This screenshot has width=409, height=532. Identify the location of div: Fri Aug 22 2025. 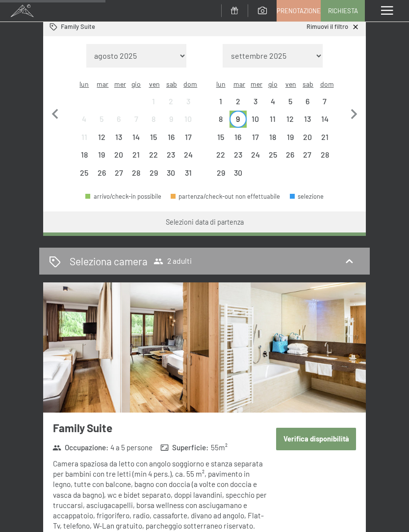
(154, 155).